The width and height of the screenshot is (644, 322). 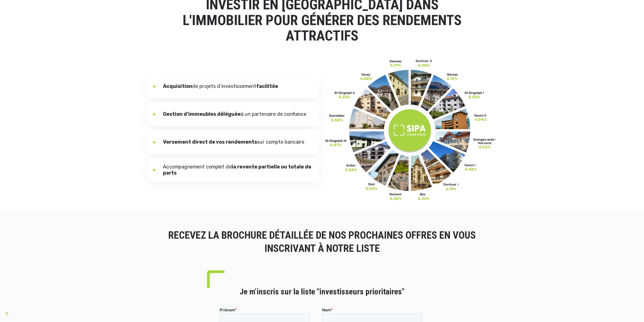 What do you see at coordinates (234, 114) in the screenshot?
I see `p: à un partenaire de confiance` at bounding box center [234, 114].